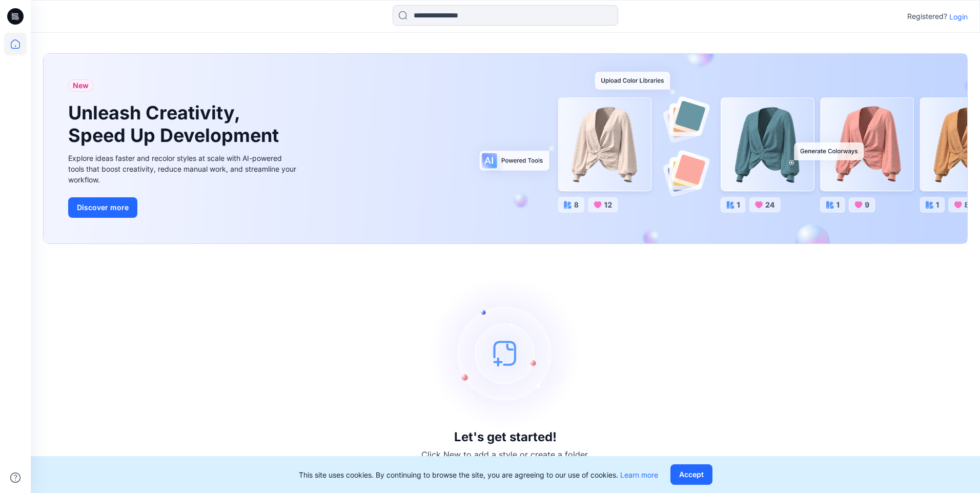 This screenshot has height=493, width=980. I want to click on a: Discover more, so click(184, 207).